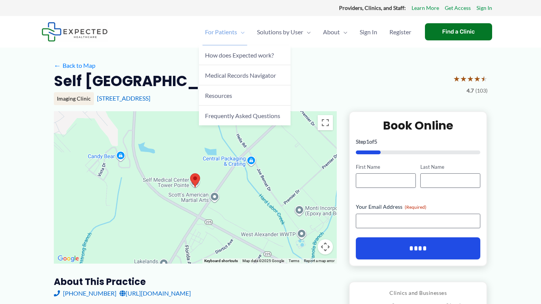 Image resolution: width=541 pixels, height=304 pixels. I want to click on span: Map data ©2025 Google, so click(263, 261).